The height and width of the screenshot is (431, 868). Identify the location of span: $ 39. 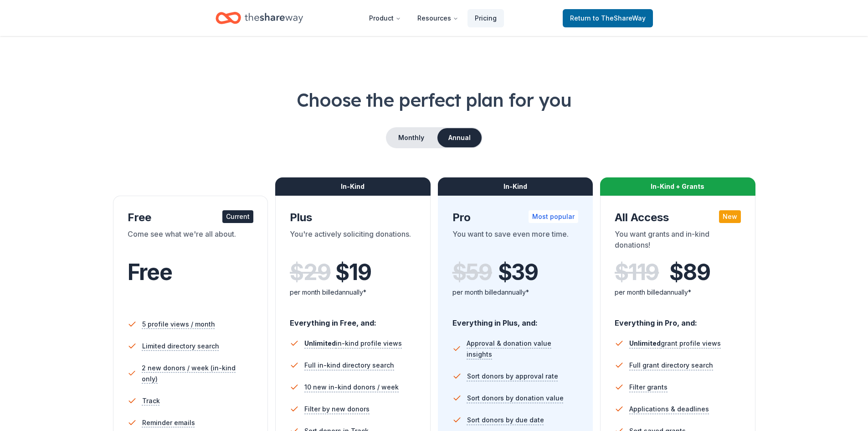
(518, 272).